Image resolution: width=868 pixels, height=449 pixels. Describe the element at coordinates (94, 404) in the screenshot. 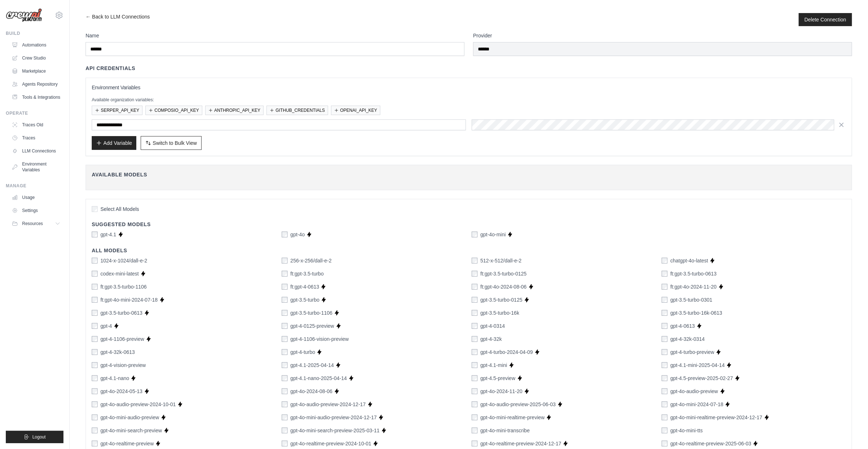

I see `input: gpt-4o-audio-preview-2024-10-01` at that location.